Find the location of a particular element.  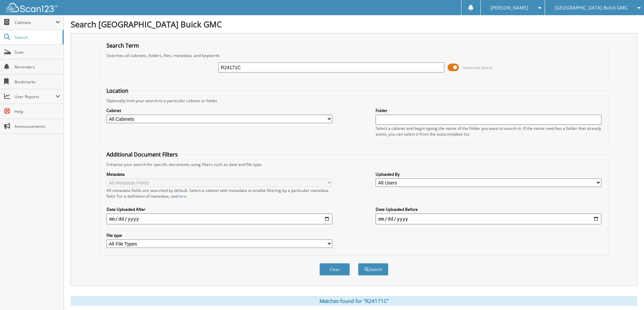

div: Searches all cabinets, folders, files, metadata, and keywords is located at coordinates (354, 55).